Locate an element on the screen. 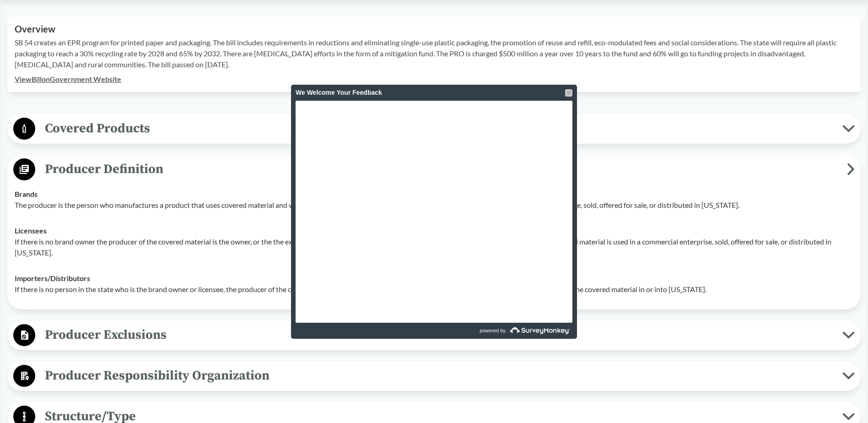 The image size is (868, 423). p: The producer is the person who manufactures a product that uses covered material and who owns the... is located at coordinates (434, 205).